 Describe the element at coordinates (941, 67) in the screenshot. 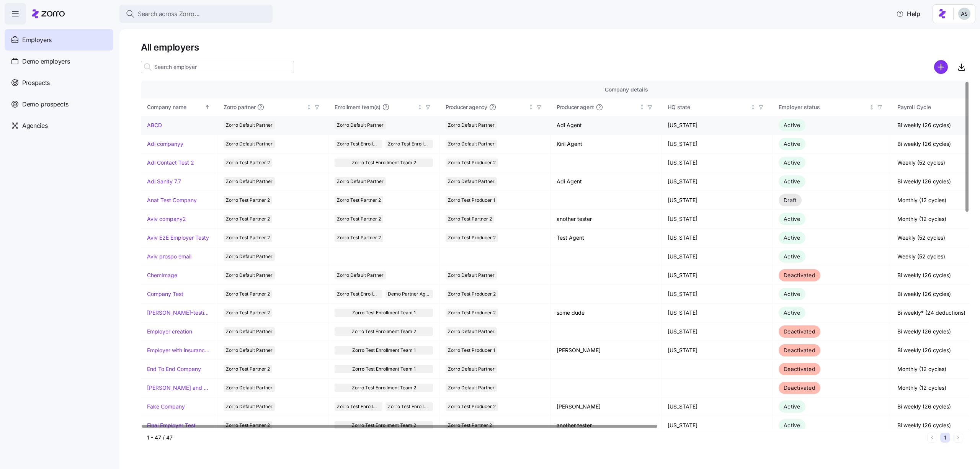

I see `svg: add icon` at that location.